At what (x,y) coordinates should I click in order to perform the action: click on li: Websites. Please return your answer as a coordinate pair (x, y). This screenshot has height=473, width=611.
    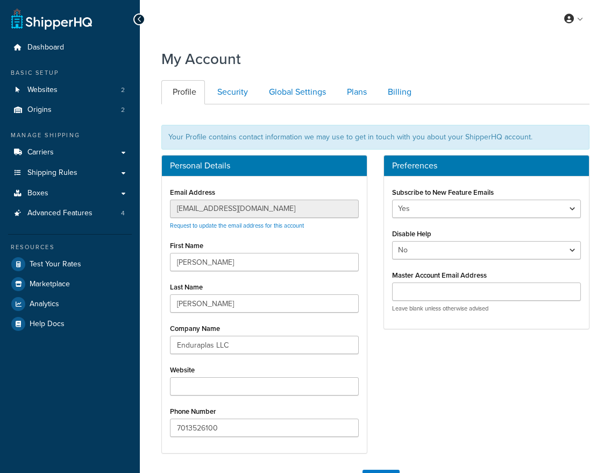
    Looking at the image, I should click on (70, 90).